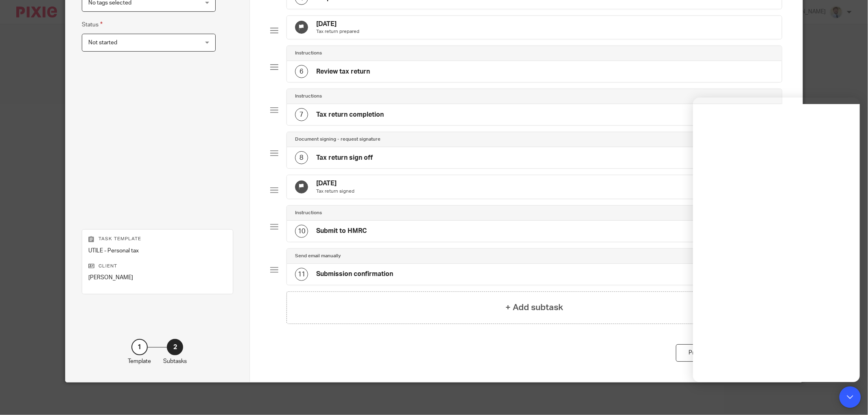 The height and width of the screenshot is (415, 868). I want to click on h4: Tax return sign off, so click(344, 158).